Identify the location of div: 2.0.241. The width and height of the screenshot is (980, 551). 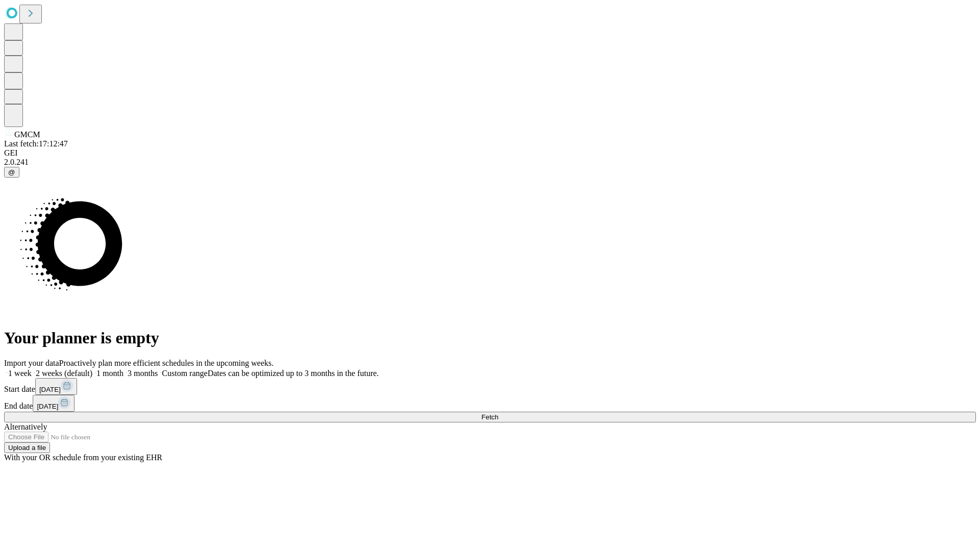
(490, 162).